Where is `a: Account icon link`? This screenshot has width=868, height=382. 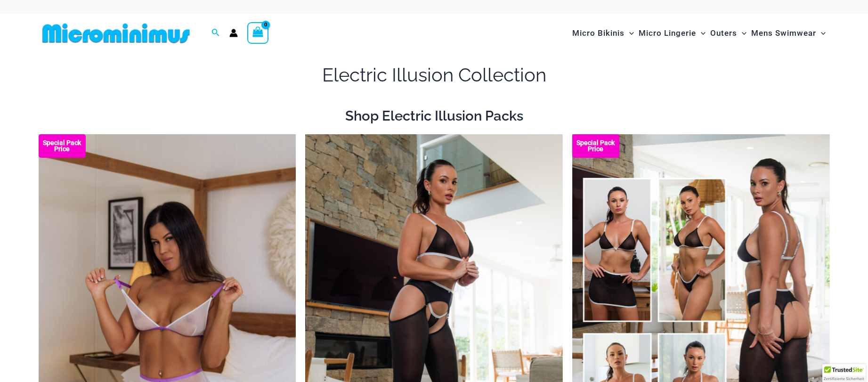
a: Account icon link is located at coordinates (233, 33).